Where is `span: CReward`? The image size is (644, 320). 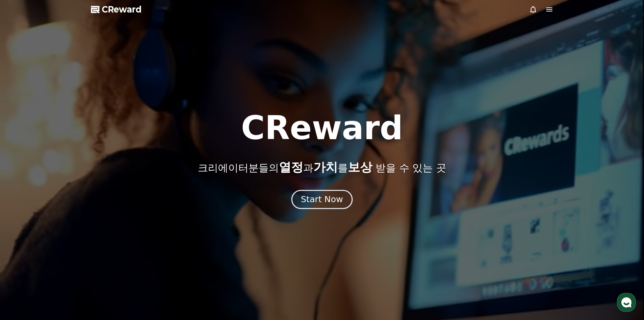 span: CReward is located at coordinates (122, 10).